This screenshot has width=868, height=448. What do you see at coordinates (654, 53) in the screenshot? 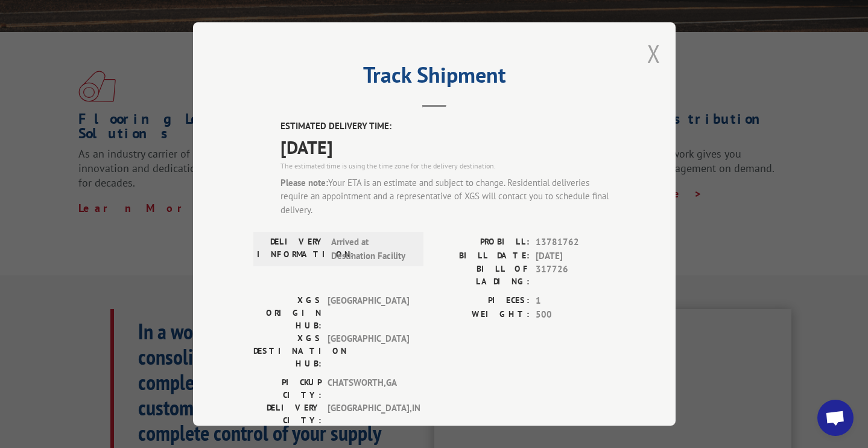
I see `button: Close modal` at bounding box center [654, 53].